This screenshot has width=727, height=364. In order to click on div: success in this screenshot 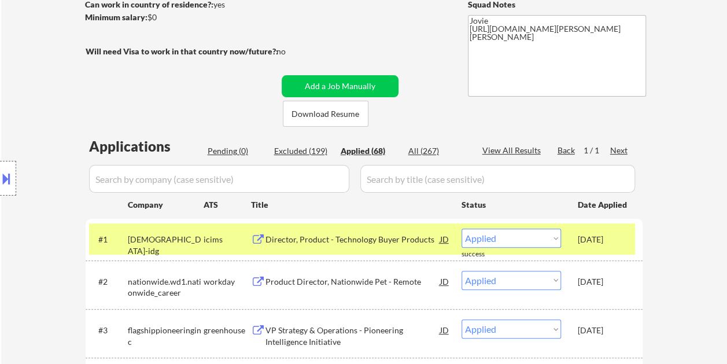, I will do `click(485, 254)`.